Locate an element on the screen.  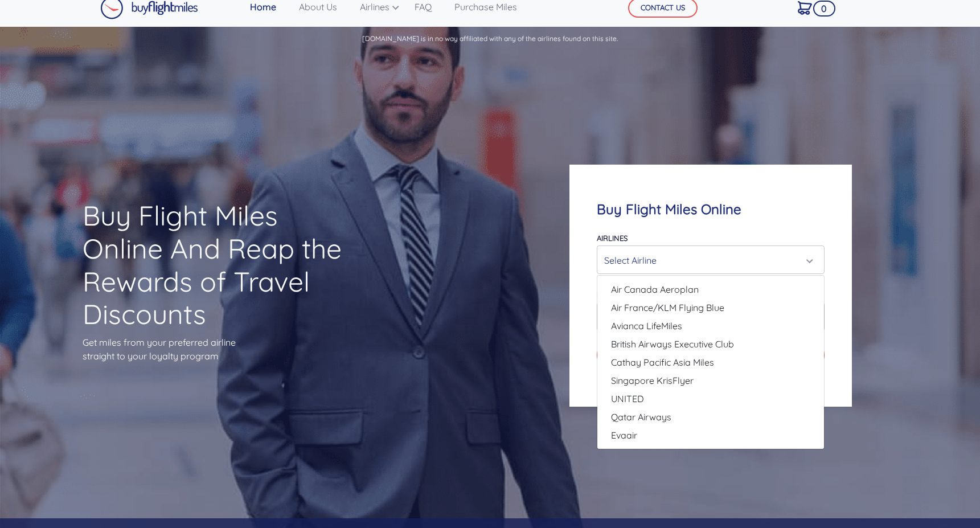
div: Select Airline is located at coordinates (707, 261).